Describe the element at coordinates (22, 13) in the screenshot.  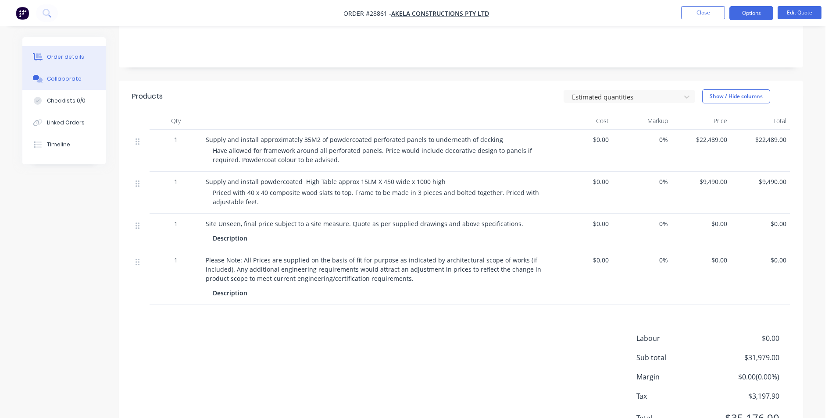
I see `img: Factory` at that location.